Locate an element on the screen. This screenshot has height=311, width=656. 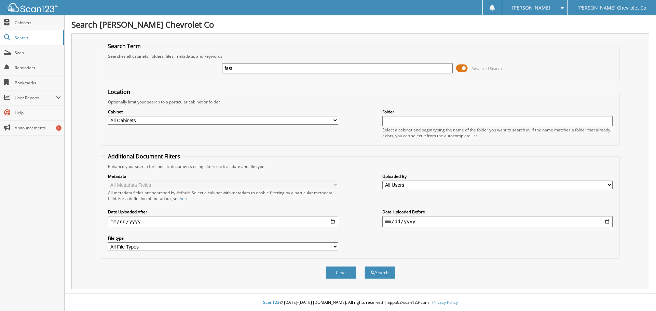
input: end is located at coordinates (497, 222).